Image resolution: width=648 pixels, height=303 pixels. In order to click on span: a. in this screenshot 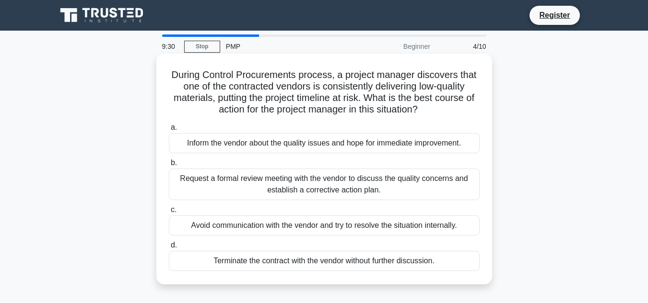, I will do `click(174, 127)`.